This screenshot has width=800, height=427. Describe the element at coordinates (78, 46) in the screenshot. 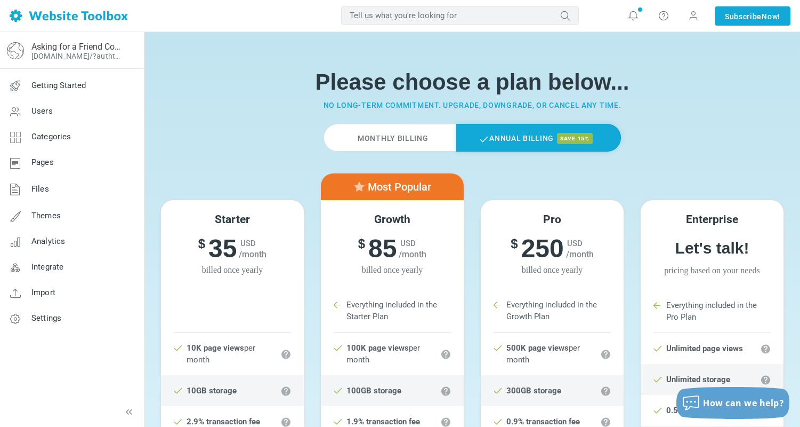

I see `a: Asking for a Friend Community Chat` at that location.